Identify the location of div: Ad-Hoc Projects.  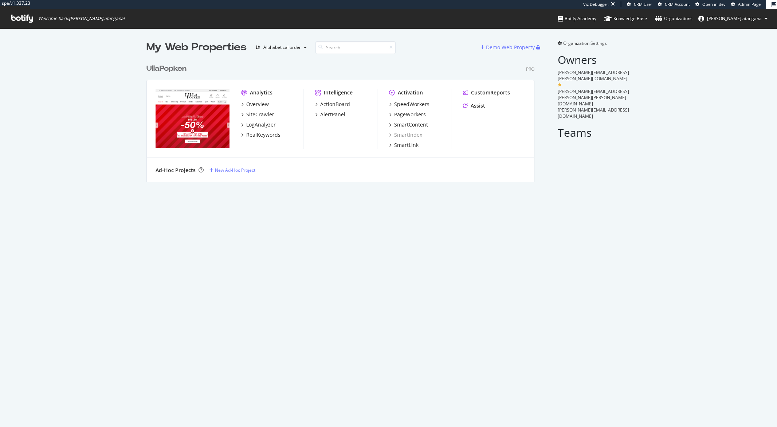
(176, 170).